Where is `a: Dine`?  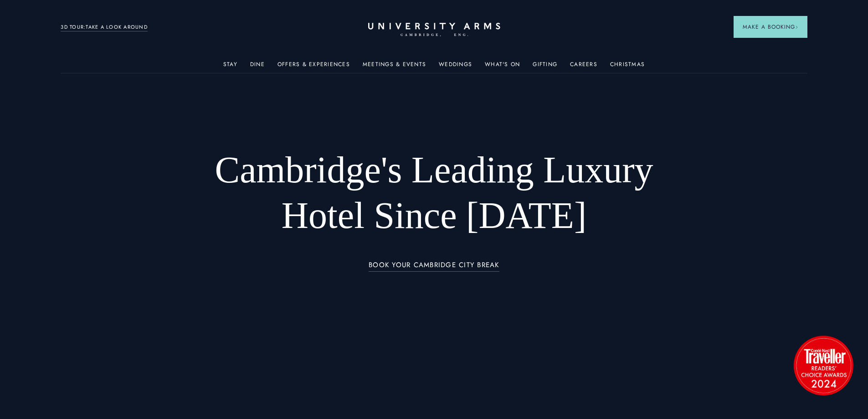 a: Dine is located at coordinates (258, 67).